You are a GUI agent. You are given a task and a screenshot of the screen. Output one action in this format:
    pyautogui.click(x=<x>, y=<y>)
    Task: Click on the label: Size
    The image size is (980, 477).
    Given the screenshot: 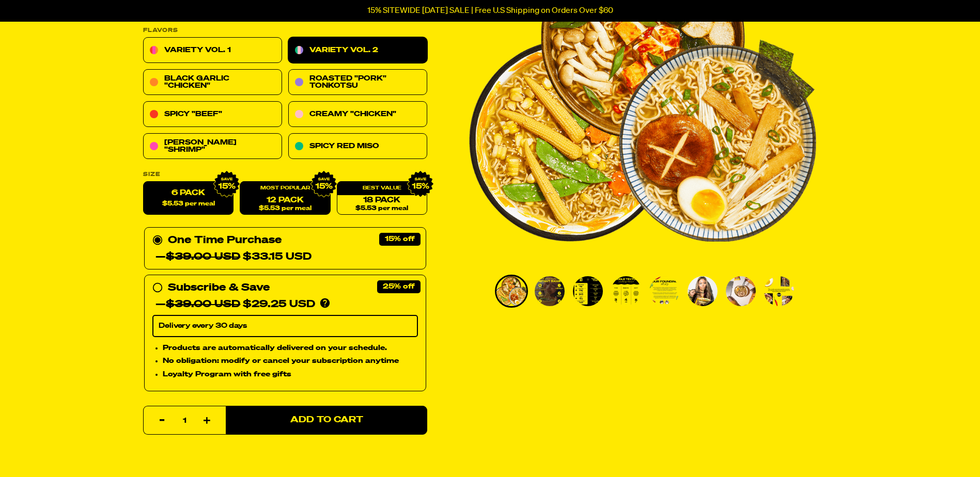 What is the action you would take?
    pyautogui.click(x=285, y=175)
    